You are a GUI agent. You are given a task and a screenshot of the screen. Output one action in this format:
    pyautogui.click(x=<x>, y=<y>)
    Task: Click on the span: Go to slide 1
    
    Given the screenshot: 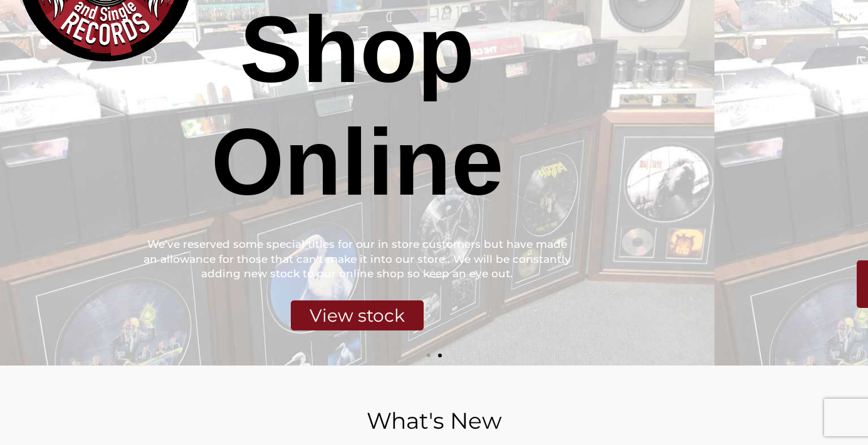 What is the action you would take?
    pyautogui.click(x=428, y=355)
    